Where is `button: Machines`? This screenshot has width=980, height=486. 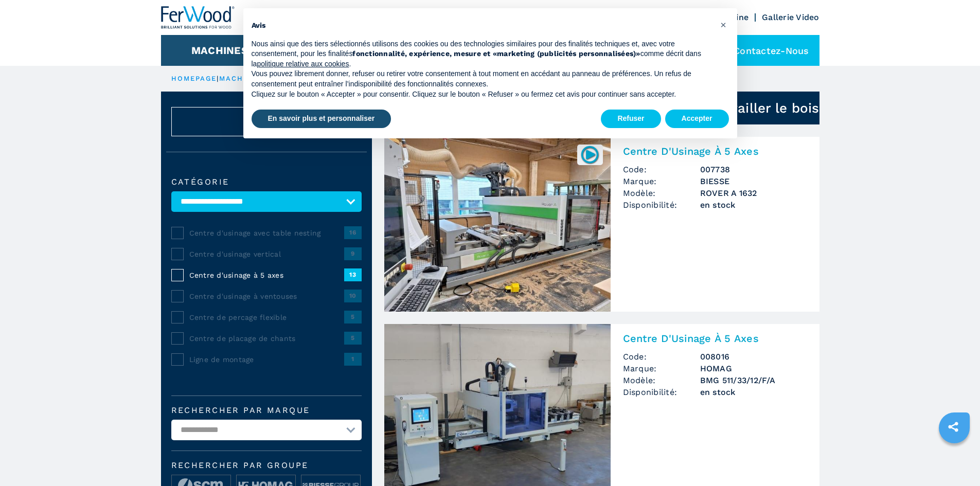
button: Machines is located at coordinates (220, 51).